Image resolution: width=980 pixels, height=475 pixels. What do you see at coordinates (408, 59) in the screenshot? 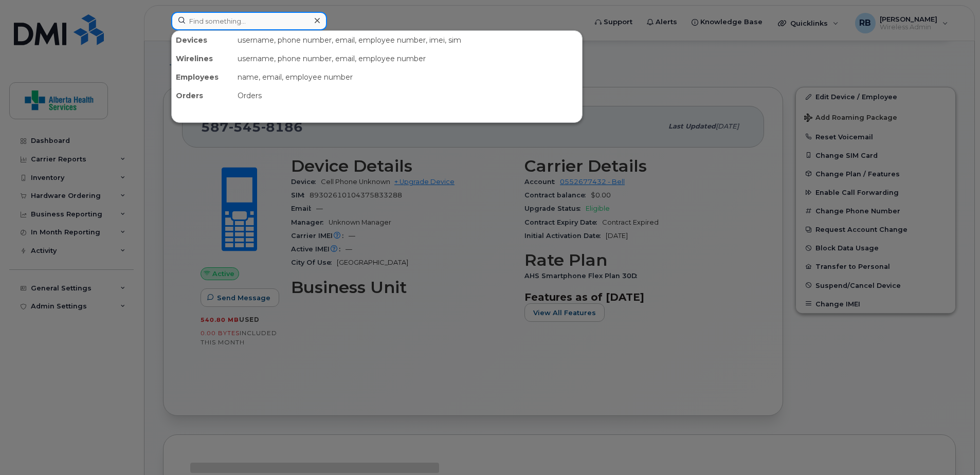
I see `div: username, phone number, email, employee number` at bounding box center [408, 59].